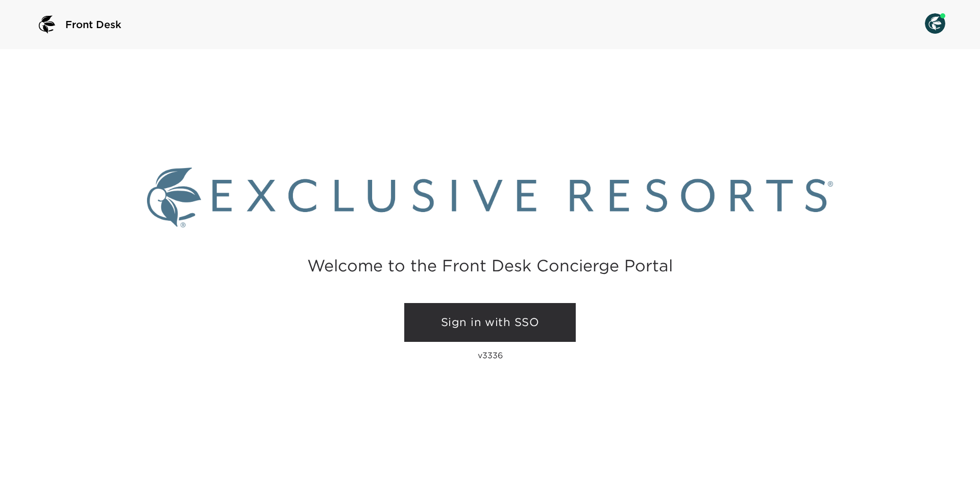  I want to click on span: Front Desk, so click(93, 25).